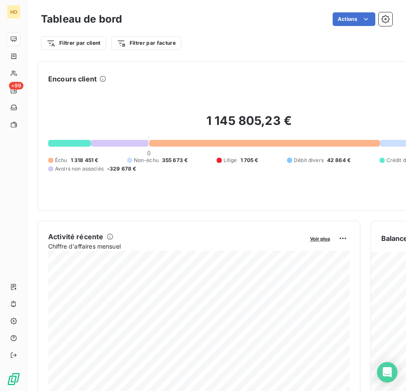 This screenshot has height=391, width=406. Describe the element at coordinates (339, 160) in the screenshot. I see `span: 42 864 €` at that location.